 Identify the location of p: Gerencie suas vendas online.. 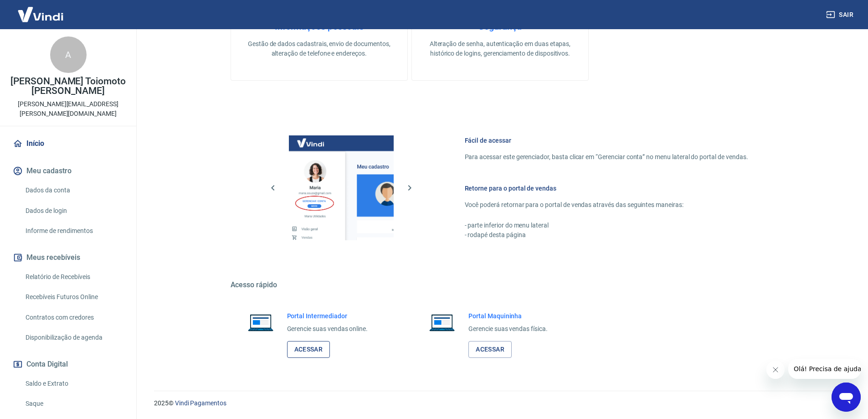
(327, 328).